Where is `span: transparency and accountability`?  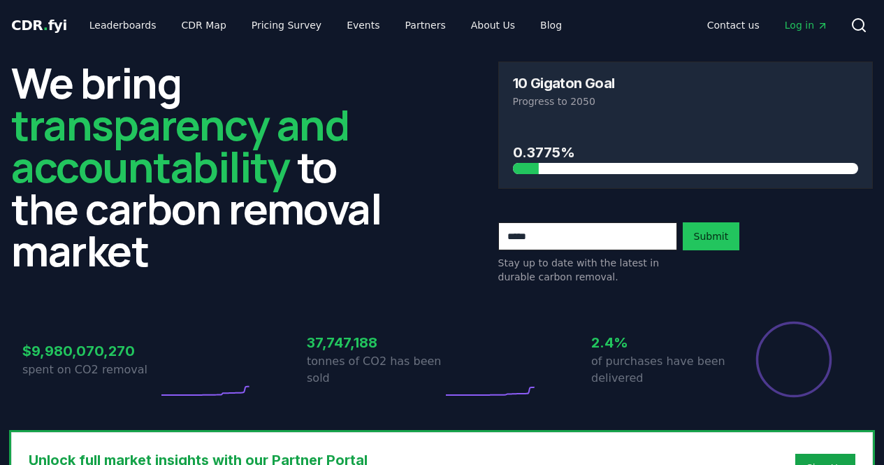 span: transparency and accountability is located at coordinates (180, 145).